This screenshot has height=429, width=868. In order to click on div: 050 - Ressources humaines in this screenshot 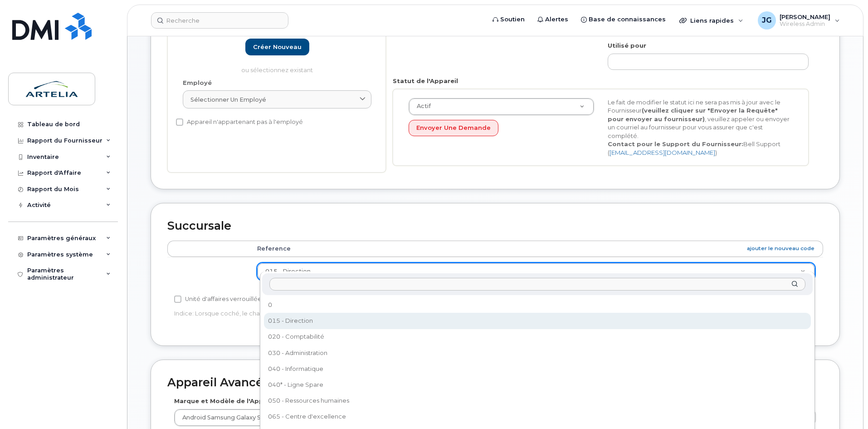, I will do `click(537, 400)`.